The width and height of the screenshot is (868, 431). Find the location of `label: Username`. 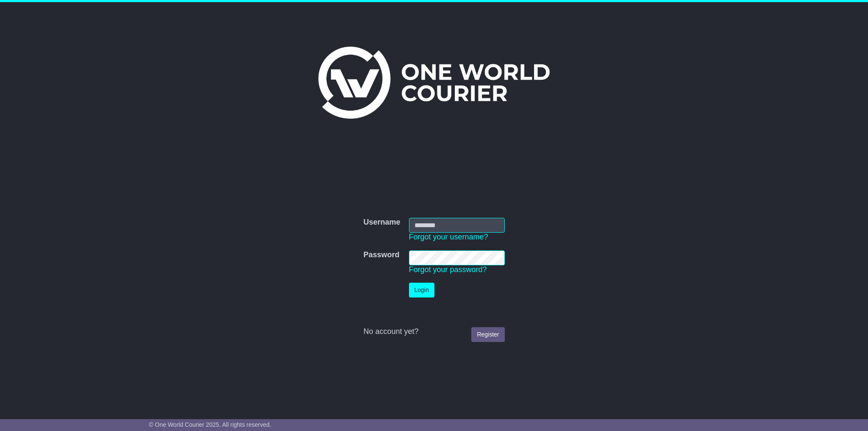

label: Username is located at coordinates (381, 222).